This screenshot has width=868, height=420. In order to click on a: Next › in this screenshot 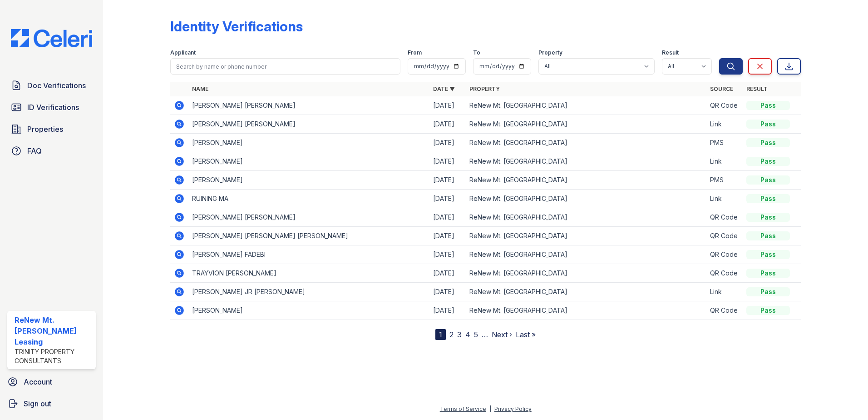, I will do `click(502, 334)`.